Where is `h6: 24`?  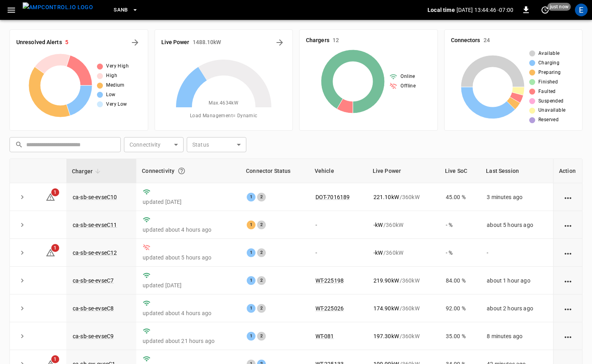
h6: 24 is located at coordinates (487, 41).